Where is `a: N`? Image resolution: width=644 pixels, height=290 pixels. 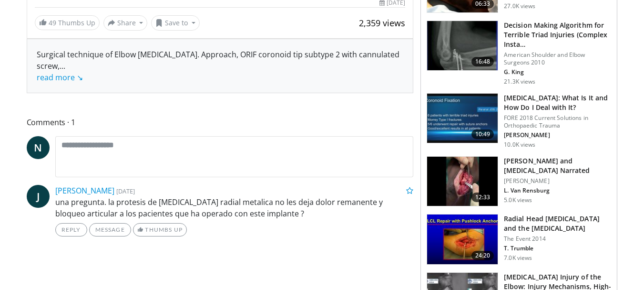
a: N is located at coordinates (38, 147).